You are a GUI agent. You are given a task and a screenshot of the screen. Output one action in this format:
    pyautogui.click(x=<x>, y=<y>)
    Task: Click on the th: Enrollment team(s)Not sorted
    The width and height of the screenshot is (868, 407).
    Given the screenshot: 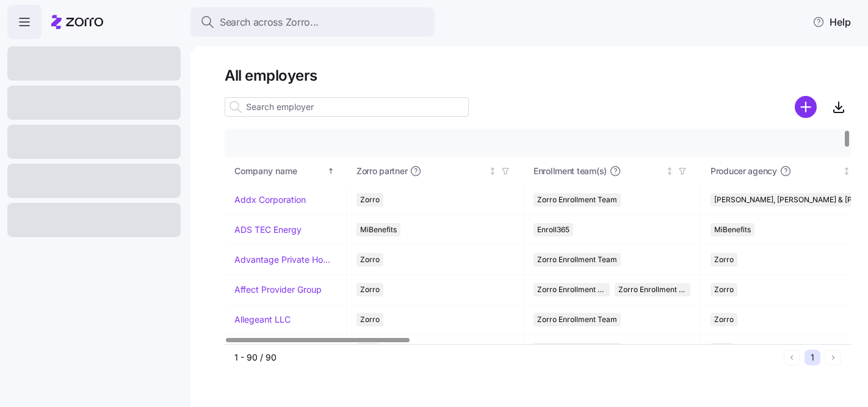 What is the action you would take?
    pyautogui.click(x=613, y=171)
    